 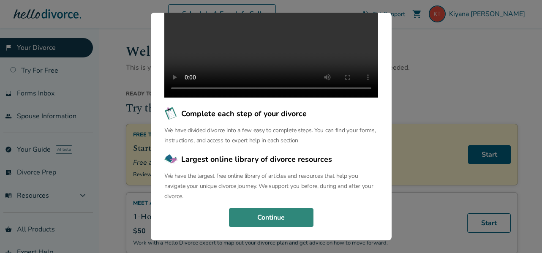 I want to click on span: Largest online library of divorce resources, so click(x=256, y=159).